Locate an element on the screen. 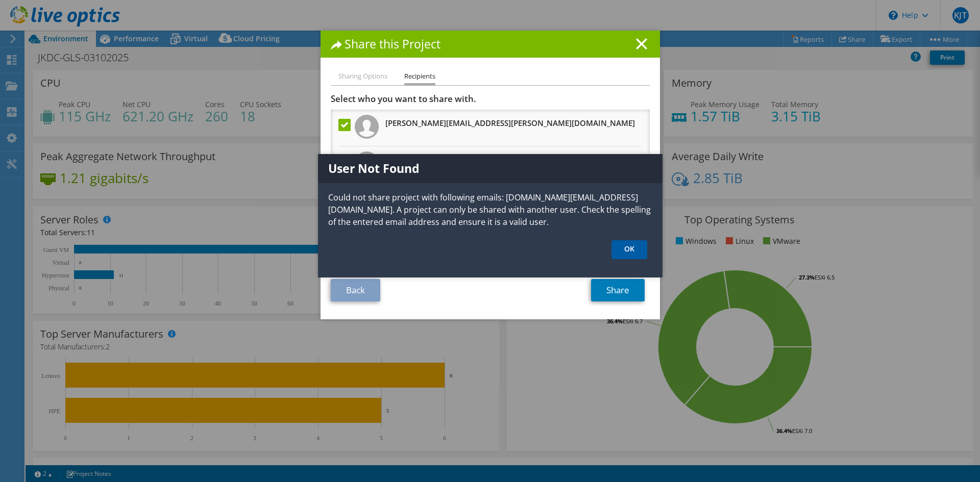  li: Recipients is located at coordinates (420, 78).